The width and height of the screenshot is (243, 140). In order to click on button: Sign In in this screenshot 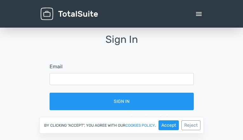, I will do `click(122, 101)`.